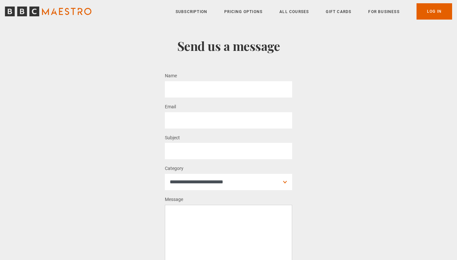 This screenshot has height=260, width=457. Describe the element at coordinates (314, 11) in the screenshot. I see `nav: Primary` at that location.